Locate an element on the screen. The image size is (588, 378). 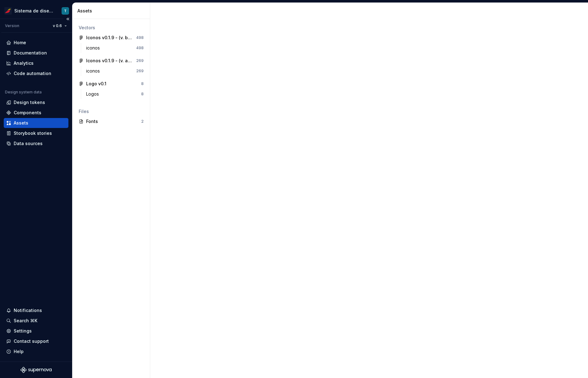
button: v 0.6 is located at coordinates (60, 26).